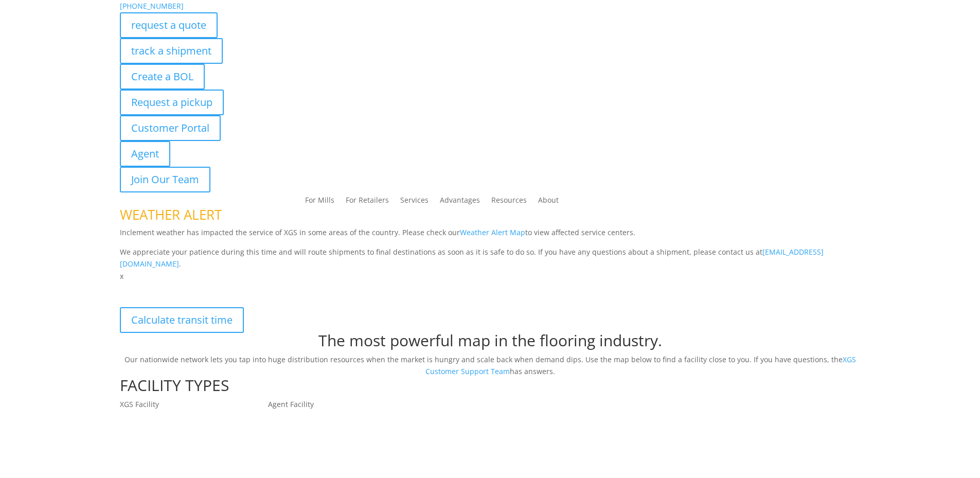 This screenshot has height=478, width=980. What do you see at coordinates (172, 103) in the screenshot?
I see `a: Request a pickup` at bounding box center [172, 103].